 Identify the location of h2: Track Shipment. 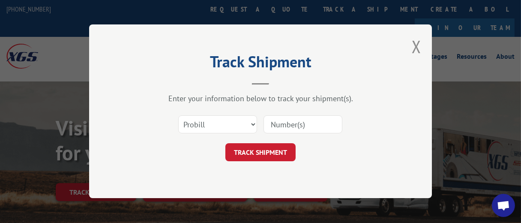
(260, 64).